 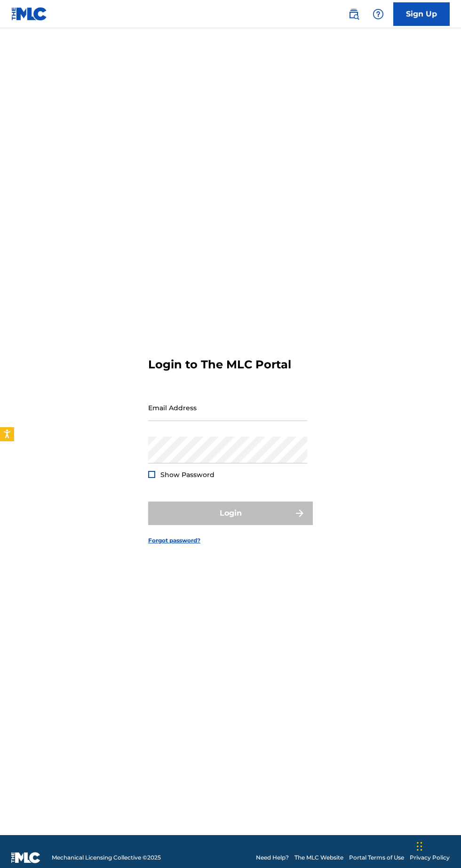 I want to click on img: MLC Logo, so click(x=29, y=14).